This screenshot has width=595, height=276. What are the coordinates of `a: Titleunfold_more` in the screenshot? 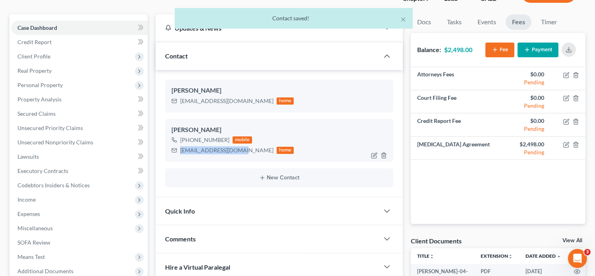 It's located at (426, 255).